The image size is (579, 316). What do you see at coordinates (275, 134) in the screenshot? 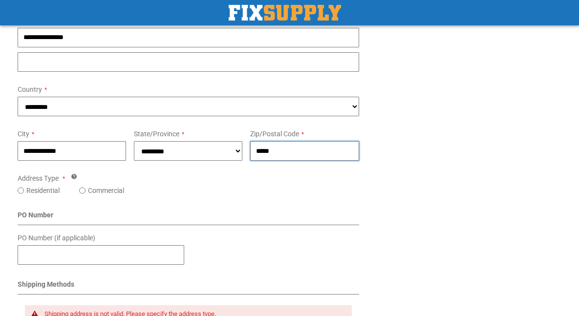
I see `span: Zip/Postal Code` at bounding box center [275, 134].